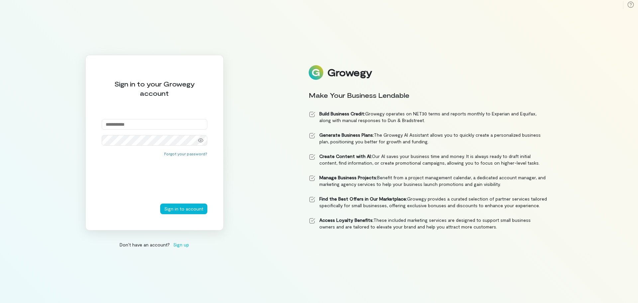  Describe the element at coordinates (346, 220) in the screenshot. I see `strong: Access Loyalty Benefits:` at that location.